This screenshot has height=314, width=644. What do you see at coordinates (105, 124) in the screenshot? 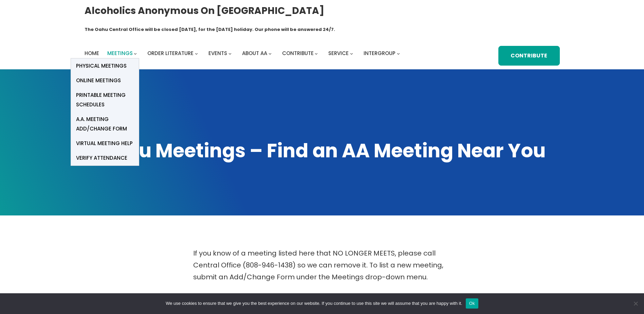
I see `span: A.A. Meeting Add/Change Form` at bounding box center [105, 124].